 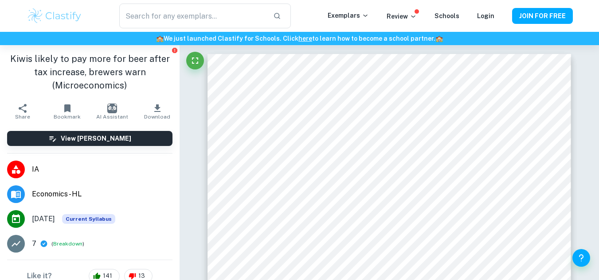 What do you see at coordinates (102, 170) in the screenshot?
I see `span: IA` at bounding box center [102, 170].